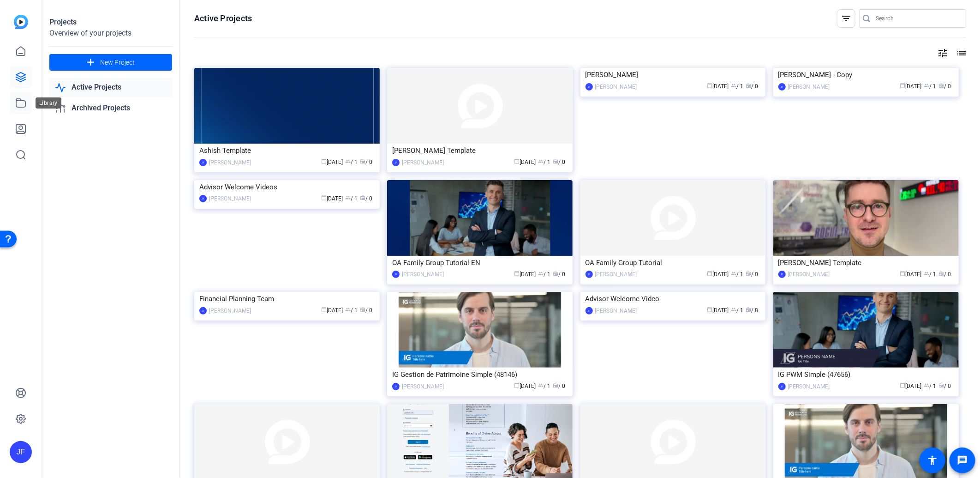 This screenshot has height=478, width=980. I want to click on div: Advisor Welcome Videos, so click(287, 187).